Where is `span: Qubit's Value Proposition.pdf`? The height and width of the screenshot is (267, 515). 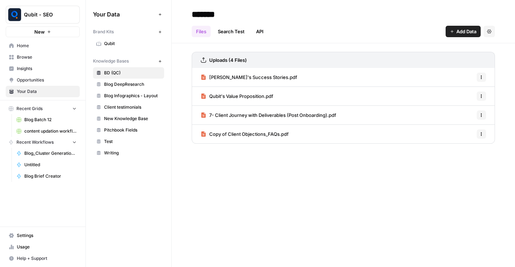
span: Qubit's Value Proposition.pdf is located at coordinates (241, 96).